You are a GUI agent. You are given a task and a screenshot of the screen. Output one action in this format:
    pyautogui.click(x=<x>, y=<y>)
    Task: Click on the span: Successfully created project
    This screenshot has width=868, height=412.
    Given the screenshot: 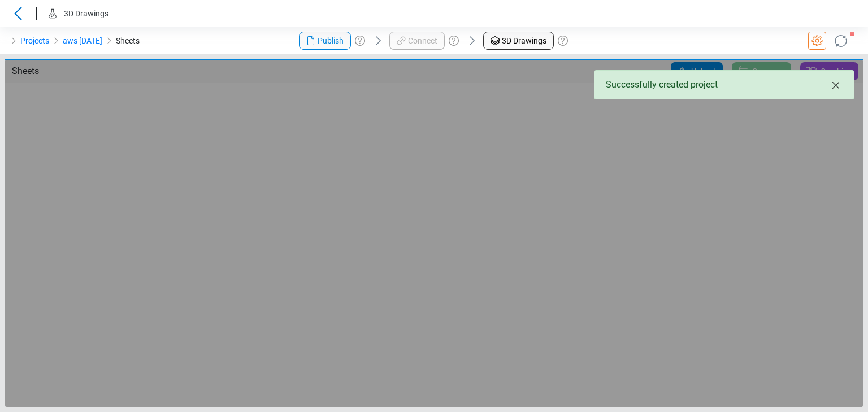 What is the action you would take?
    pyautogui.click(x=662, y=85)
    